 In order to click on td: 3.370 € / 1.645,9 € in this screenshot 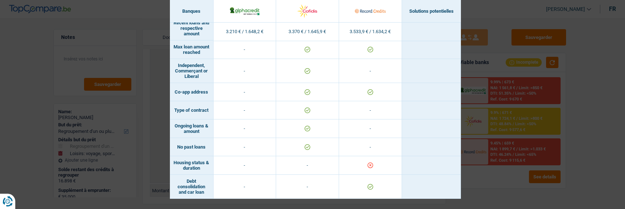, I will do `click(308, 32)`.